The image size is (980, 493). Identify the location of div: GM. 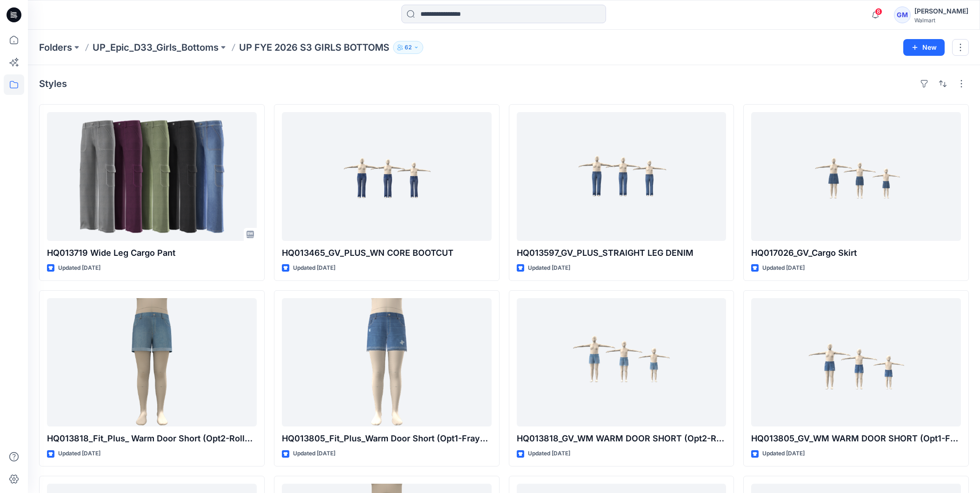
(902, 15).